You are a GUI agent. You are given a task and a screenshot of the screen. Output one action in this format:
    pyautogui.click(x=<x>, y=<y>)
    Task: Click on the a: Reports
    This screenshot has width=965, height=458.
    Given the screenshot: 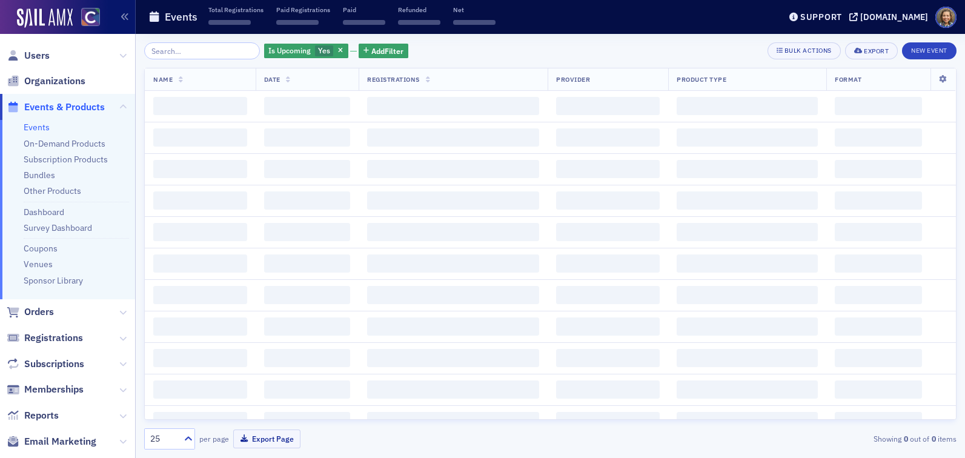 What is the action you would take?
    pyautogui.click(x=33, y=416)
    